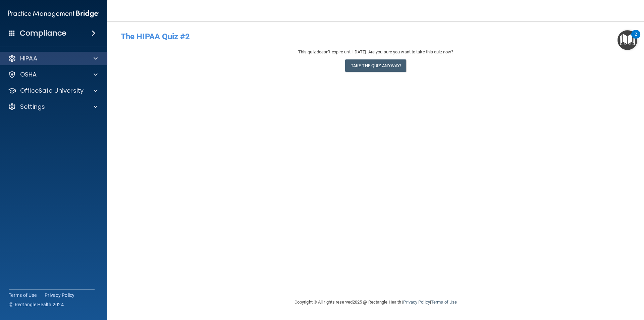 This screenshot has width=644, height=320. What do you see at coordinates (53, 91) in the screenshot?
I see `a: OfficeSafe University` at bounding box center [53, 91].